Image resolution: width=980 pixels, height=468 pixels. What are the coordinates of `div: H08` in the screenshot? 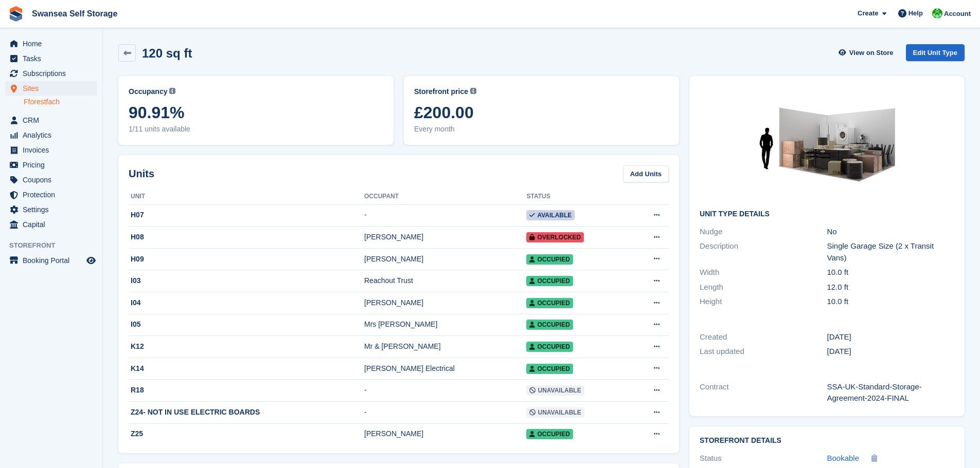 It's located at (246, 237).